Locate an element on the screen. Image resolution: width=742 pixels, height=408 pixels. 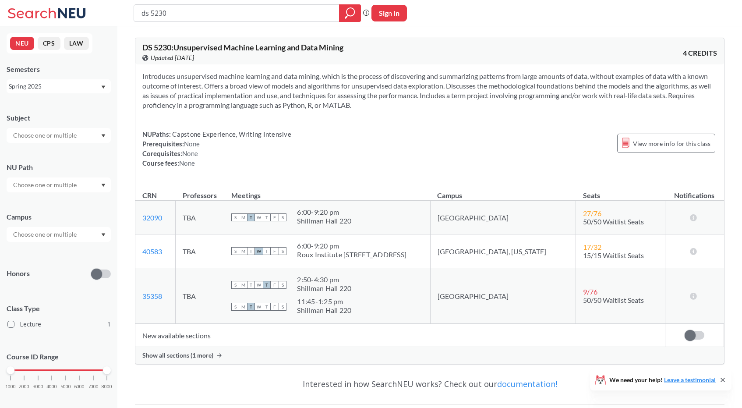
span: Show all sections (1 more) is located at coordinates (178, 355).